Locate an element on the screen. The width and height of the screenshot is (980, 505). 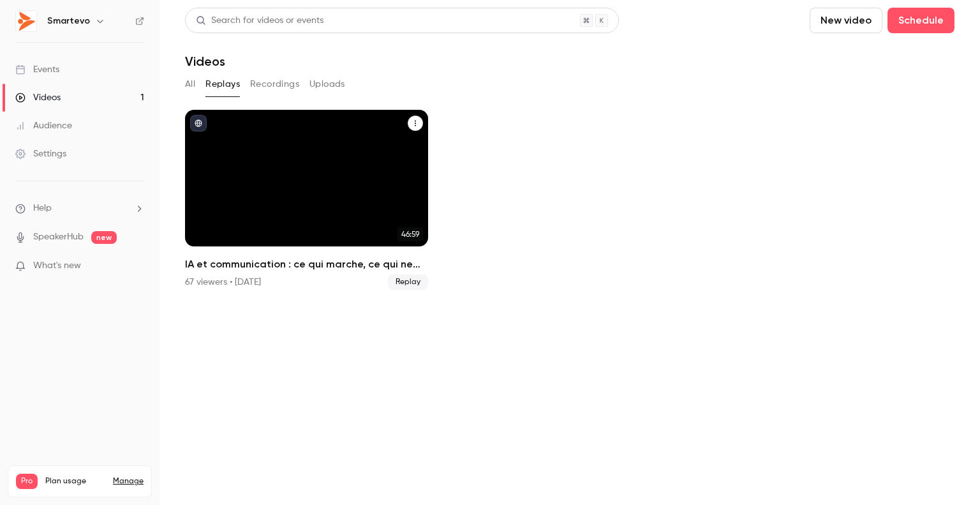
a: Manage is located at coordinates (129, 481).